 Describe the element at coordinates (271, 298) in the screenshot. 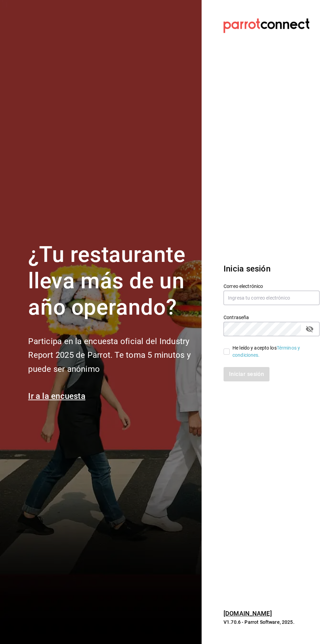

I see `input: Ingresa tu correo electrónico` at that location.